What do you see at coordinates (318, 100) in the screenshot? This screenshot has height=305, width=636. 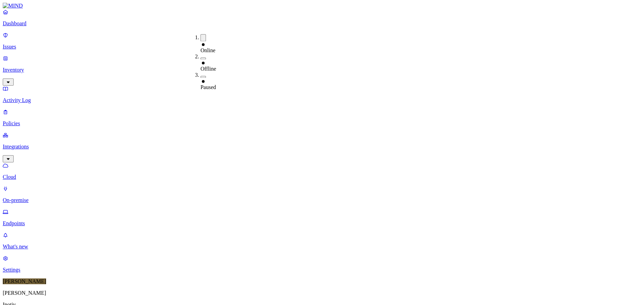 I see `p: Activity Log` at bounding box center [318, 100].